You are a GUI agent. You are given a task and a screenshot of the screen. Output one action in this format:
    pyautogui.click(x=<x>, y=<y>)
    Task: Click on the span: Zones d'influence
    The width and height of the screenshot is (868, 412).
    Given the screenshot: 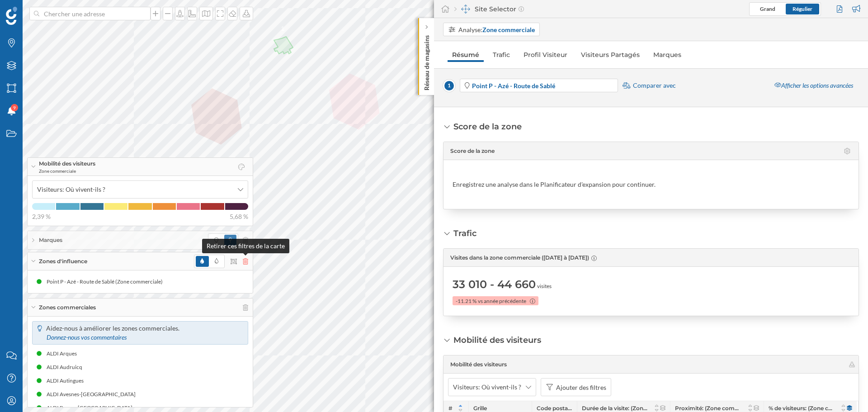 What is the action you would take?
    pyautogui.click(x=63, y=261)
    